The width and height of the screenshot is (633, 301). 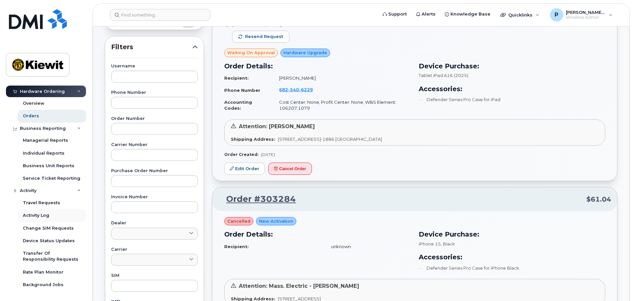 What do you see at coordinates (276, 221) in the screenshot?
I see `span: New Activation` at bounding box center [276, 221].